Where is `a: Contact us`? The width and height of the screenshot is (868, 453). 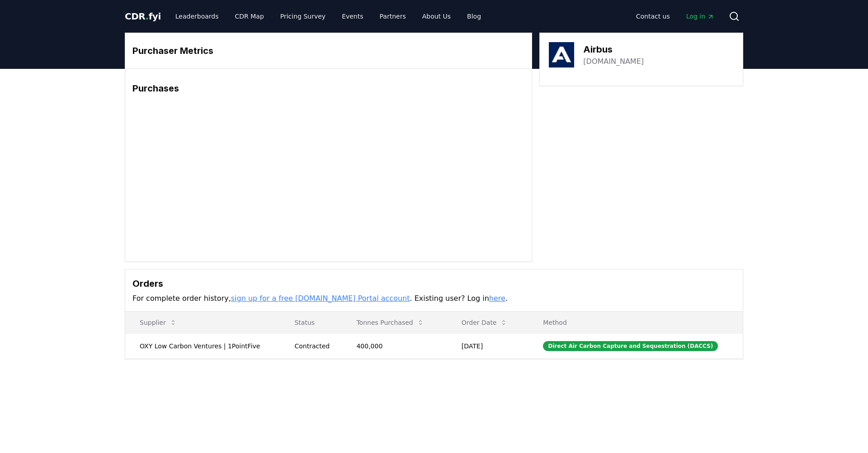 a: Contact us is located at coordinates (653, 16).